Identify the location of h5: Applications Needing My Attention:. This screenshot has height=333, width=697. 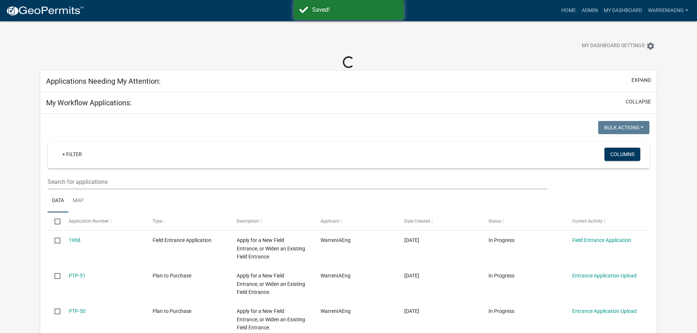
(103, 81).